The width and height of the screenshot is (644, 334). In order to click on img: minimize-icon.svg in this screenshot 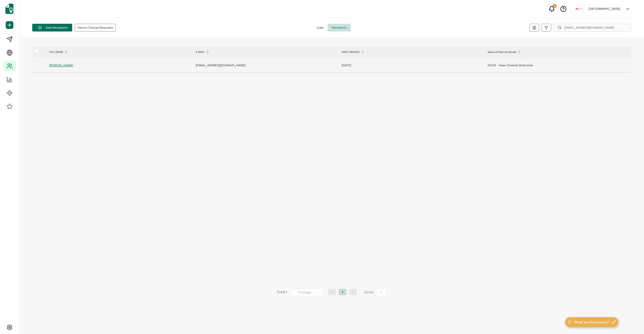, I will do `click(614, 322)`.